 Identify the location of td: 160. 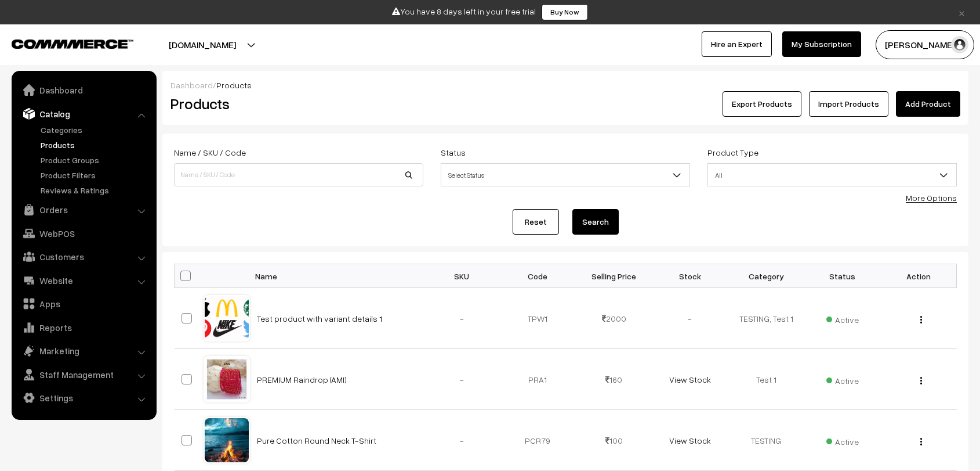
(614, 379).